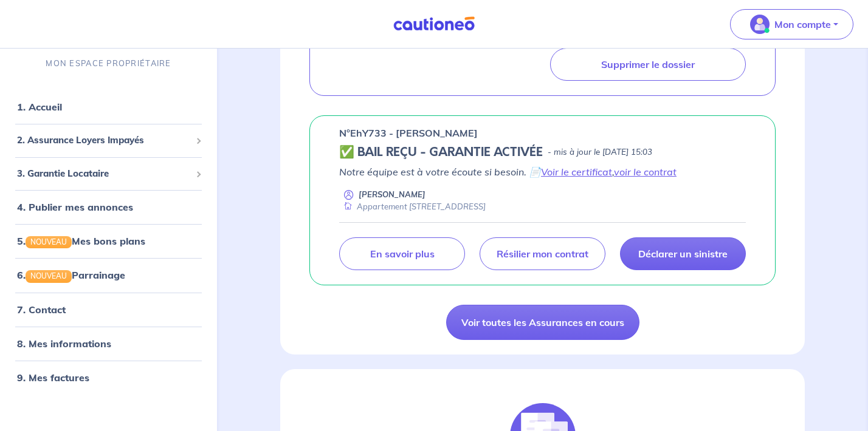  Describe the element at coordinates (71, 275) in the screenshot. I see `a: 6.NOUVEAUParrainage` at that location.